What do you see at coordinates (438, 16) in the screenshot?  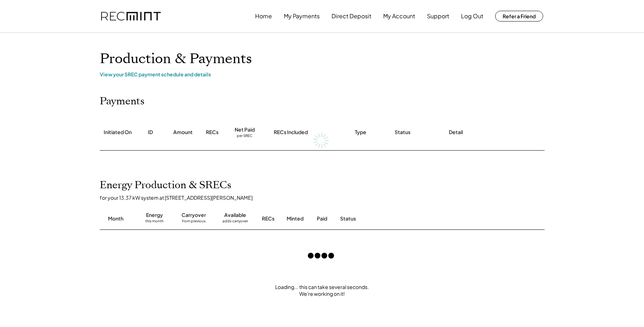 I see `button: Support` at bounding box center [438, 16].